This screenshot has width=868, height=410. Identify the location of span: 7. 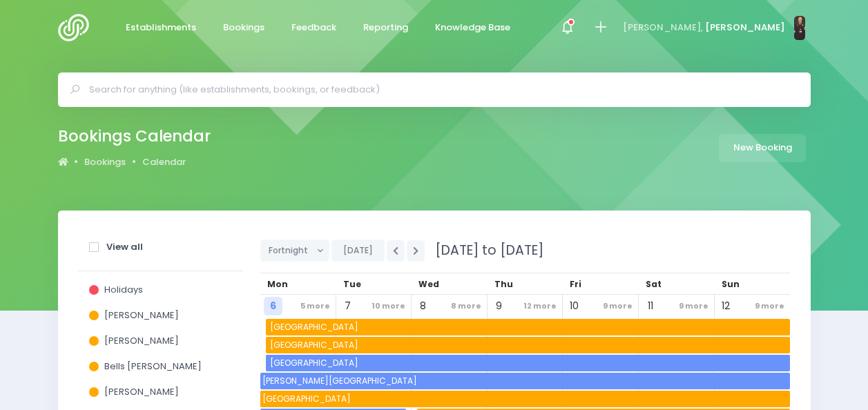
(347, 306).